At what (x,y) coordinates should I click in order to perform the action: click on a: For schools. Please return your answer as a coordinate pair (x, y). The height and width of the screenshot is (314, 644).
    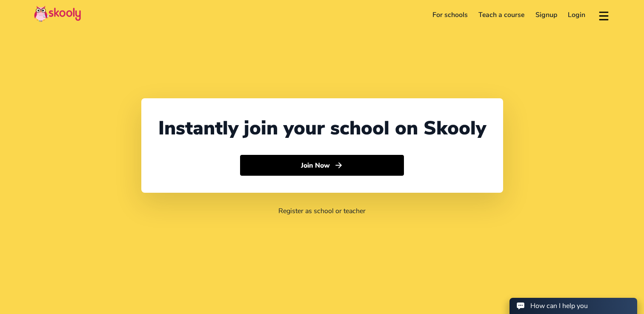
    Looking at the image, I should click on (450, 15).